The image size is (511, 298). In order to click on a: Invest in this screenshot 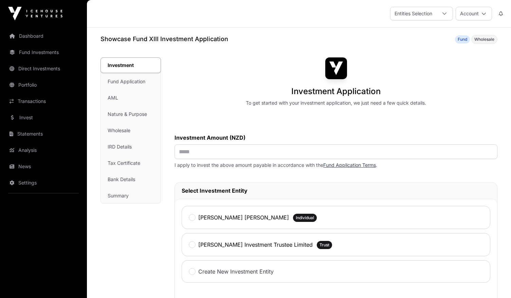, I will do `click(43, 118)`.